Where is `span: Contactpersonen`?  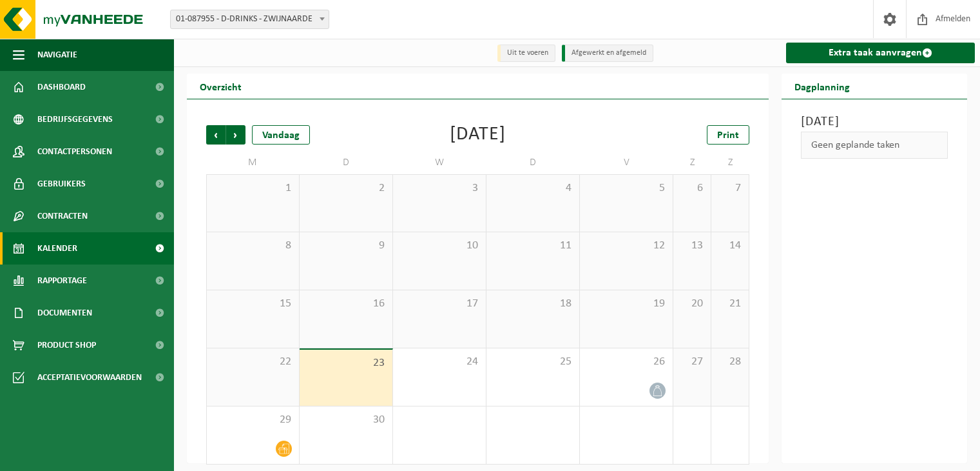
span: Contactpersonen is located at coordinates (75, 152).